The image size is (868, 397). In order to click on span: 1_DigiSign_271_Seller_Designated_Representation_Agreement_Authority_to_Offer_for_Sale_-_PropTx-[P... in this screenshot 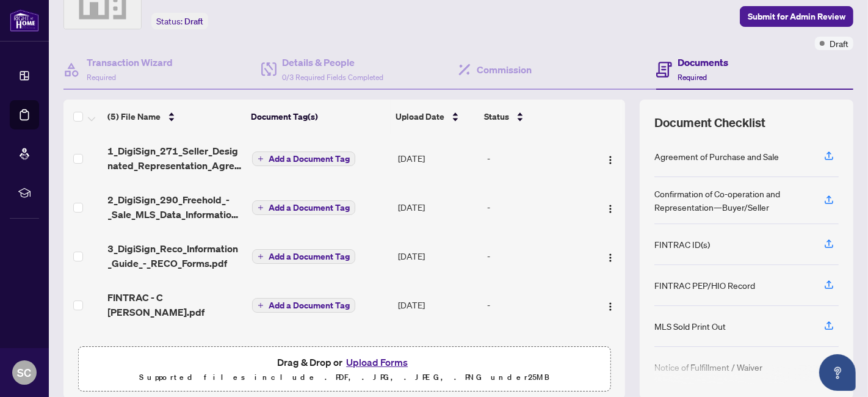, I will do `click(175, 158)`.